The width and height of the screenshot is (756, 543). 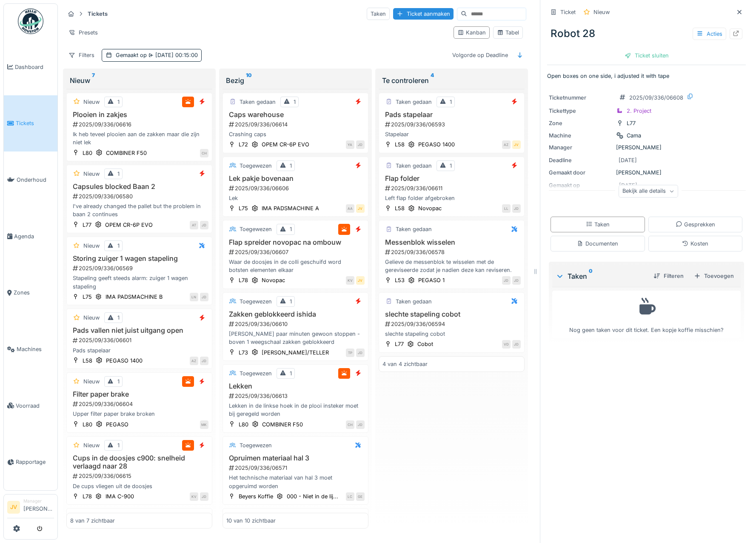 I want to click on div: Ik heb teveel plooien aan de zakken maar die zijn niet lek, so click(x=139, y=138).